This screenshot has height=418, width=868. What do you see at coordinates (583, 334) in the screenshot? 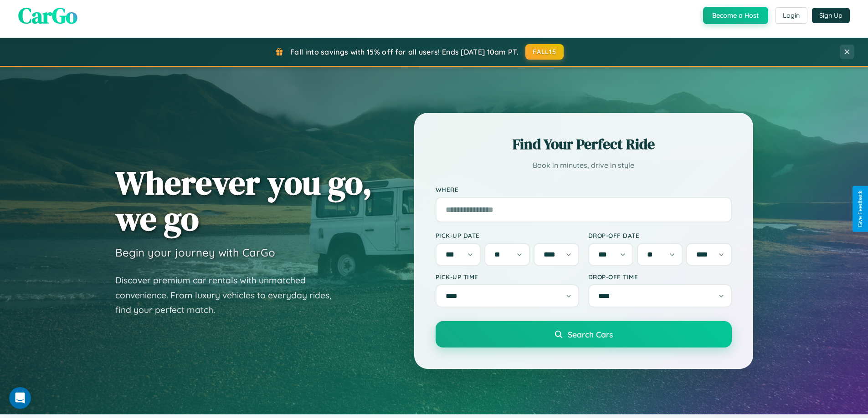
I see `button: Search Cars` at bounding box center [583, 334].